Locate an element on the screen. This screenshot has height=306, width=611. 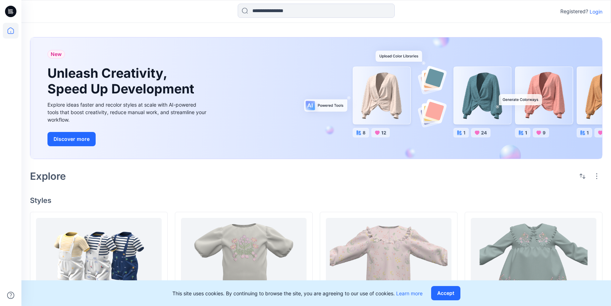
h4: Styles is located at coordinates (316, 201).